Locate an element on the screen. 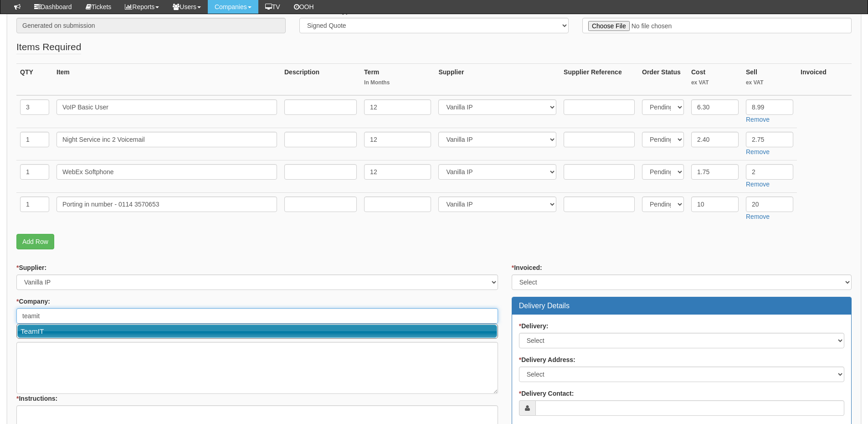 This screenshot has width=868, height=424. h3: Delivery Details is located at coordinates (681, 306).